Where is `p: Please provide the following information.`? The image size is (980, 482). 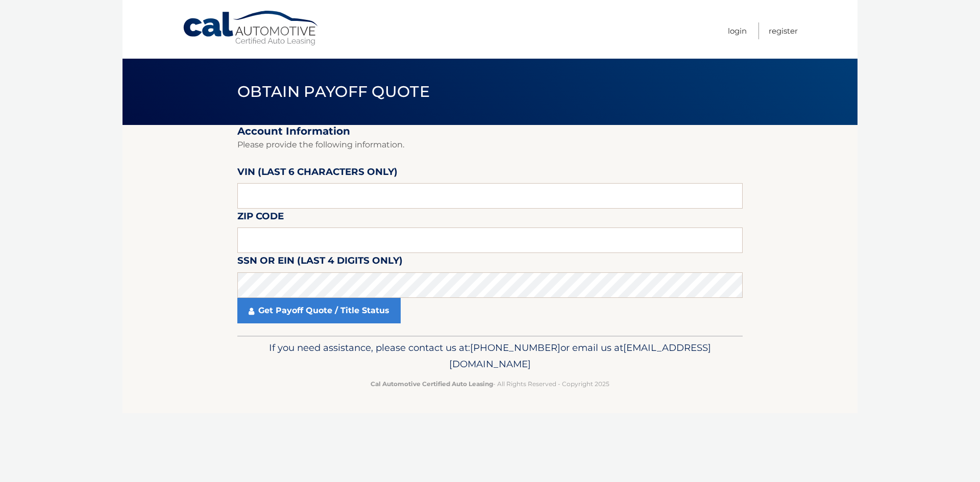 p: Please provide the following information. is located at coordinates (490, 145).